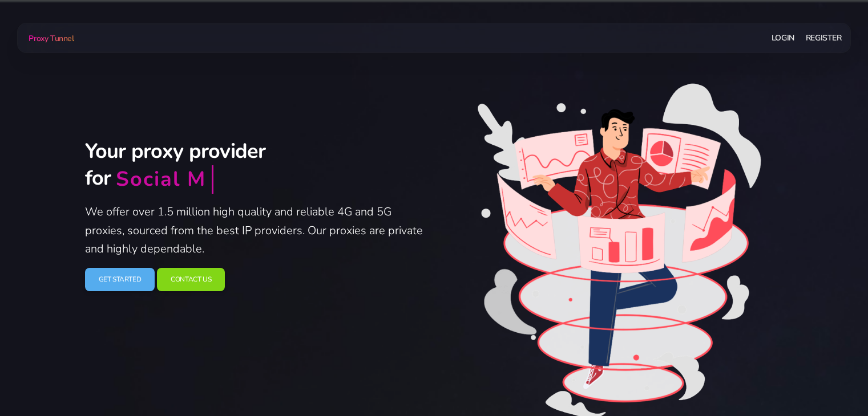 This screenshot has height=416, width=868. What do you see at coordinates (51, 38) in the screenshot?
I see `span: Proxy Tunnel` at bounding box center [51, 38].